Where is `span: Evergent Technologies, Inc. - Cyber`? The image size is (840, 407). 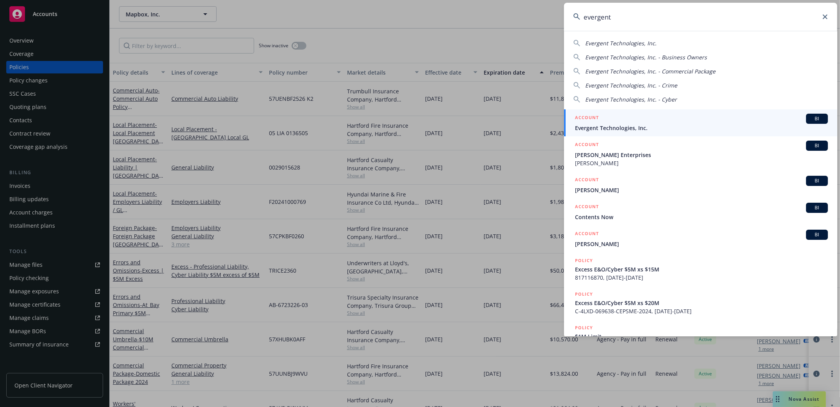 span: Evergent Technologies, Inc. - Cyber is located at coordinates (631, 99).